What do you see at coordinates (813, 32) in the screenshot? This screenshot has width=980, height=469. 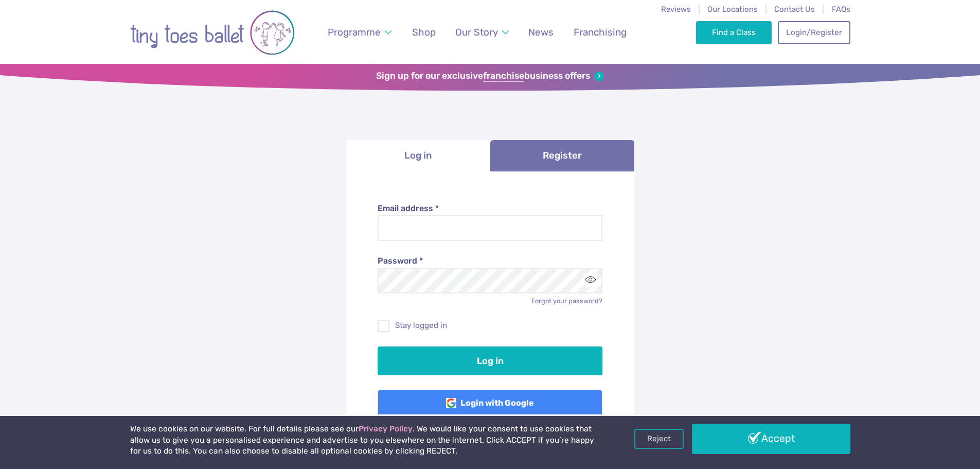 I see `a: Login/Register` at bounding box center [813, 32].